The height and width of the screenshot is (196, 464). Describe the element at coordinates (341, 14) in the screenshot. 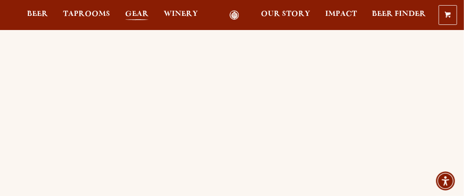

I see `span: Impact` at that location.